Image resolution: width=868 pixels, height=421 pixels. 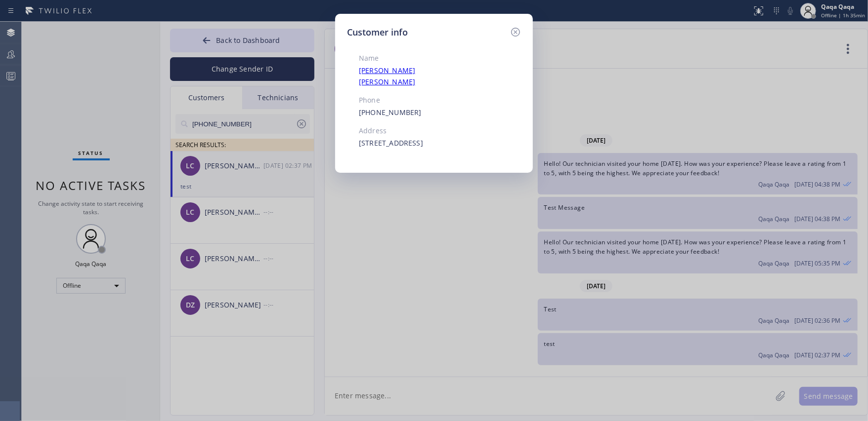 I want to click on div: Address, so click(x=415, y=131).